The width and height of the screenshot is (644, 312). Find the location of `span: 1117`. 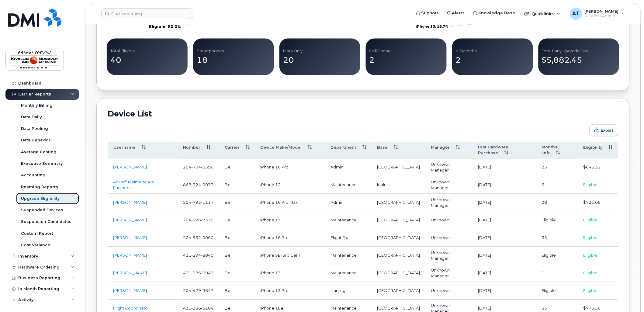

span: 1117 is located at coordinates (207, 202).